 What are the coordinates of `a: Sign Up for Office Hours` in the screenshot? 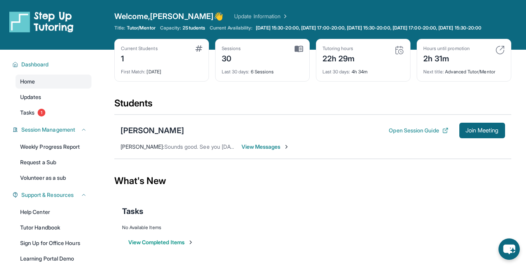 It's located at (54, 243).